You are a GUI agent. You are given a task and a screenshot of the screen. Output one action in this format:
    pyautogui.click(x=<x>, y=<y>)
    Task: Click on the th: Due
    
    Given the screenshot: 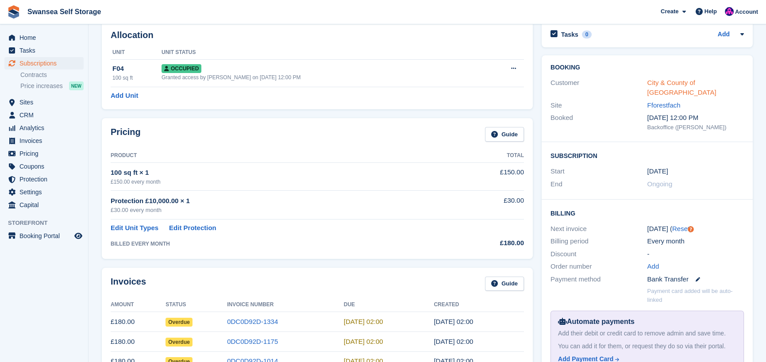 What is the action you would take?
    pyautogui.click(x=389, y=305)
    